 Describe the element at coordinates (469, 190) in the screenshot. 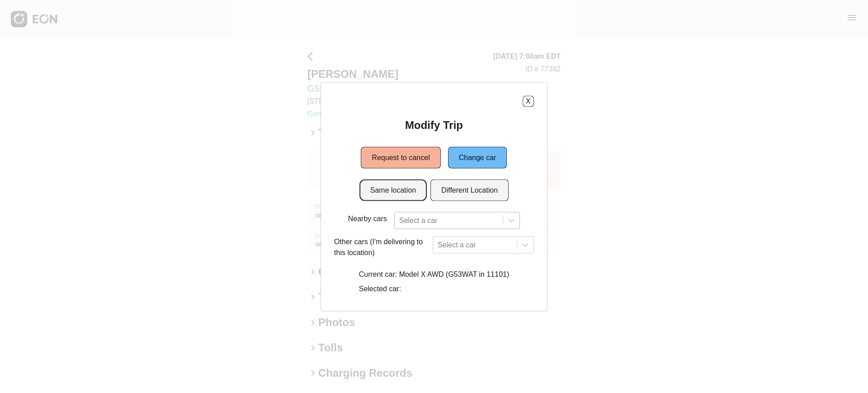

I see `button: Different Location` at that location.